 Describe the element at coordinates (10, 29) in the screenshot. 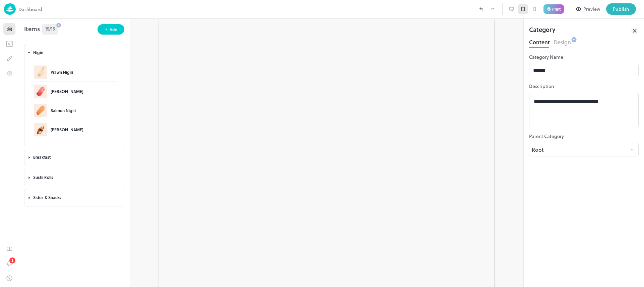

I see `button: Items` at that location.